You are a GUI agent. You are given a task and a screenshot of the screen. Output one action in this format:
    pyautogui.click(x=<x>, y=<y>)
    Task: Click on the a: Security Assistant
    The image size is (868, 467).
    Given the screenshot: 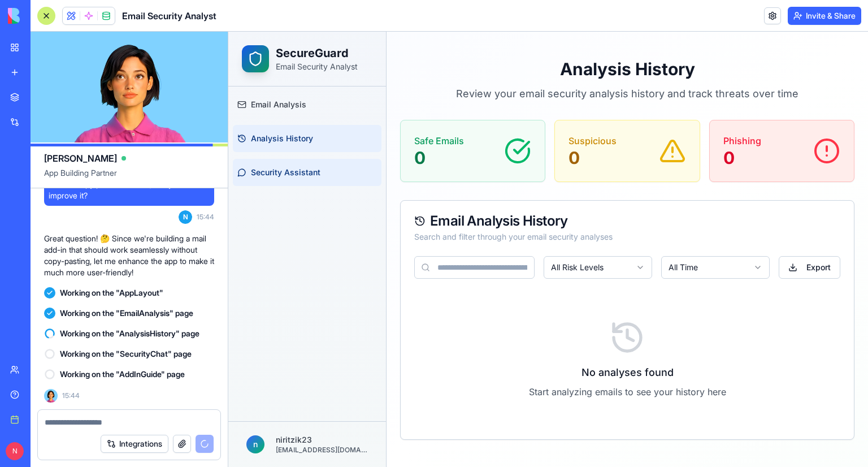 What is the action you would take?
    pyautogui.click(x=79, y=141)
    